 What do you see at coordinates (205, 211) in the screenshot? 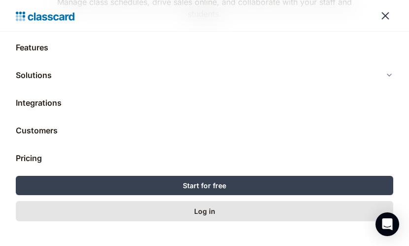
I see `a: Log in` at bounding box center [205, 211].